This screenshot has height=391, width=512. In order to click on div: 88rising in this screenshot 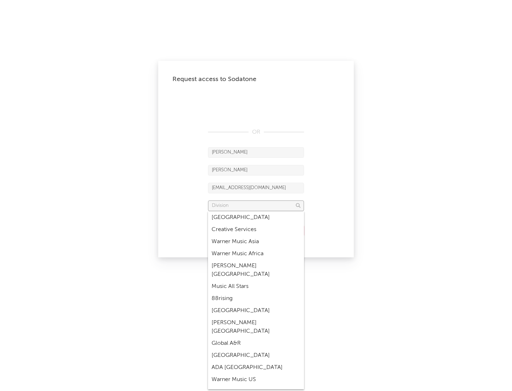, I will do `click(256, 299)`.